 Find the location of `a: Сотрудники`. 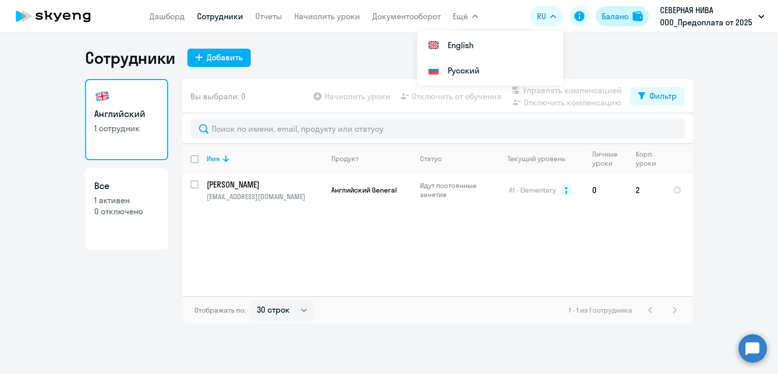

a: Сотрудники is located at coordinates (220, 16).